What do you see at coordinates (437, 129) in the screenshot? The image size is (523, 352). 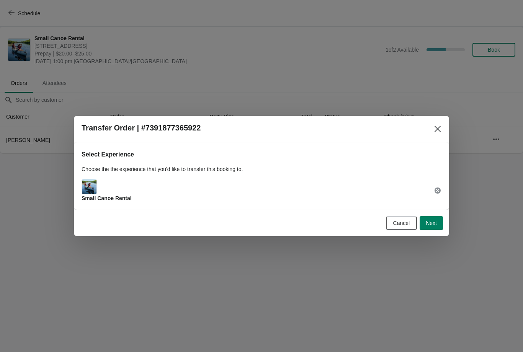 I see `button: Close` at bounding box center [437, 129].